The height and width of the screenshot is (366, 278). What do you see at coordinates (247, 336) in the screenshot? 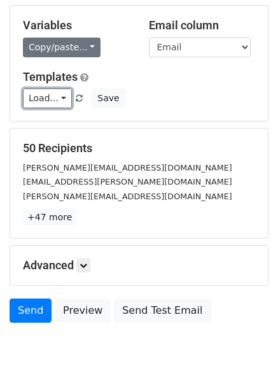
I see `div: Chat Widget` at bounding box center [247, 336].